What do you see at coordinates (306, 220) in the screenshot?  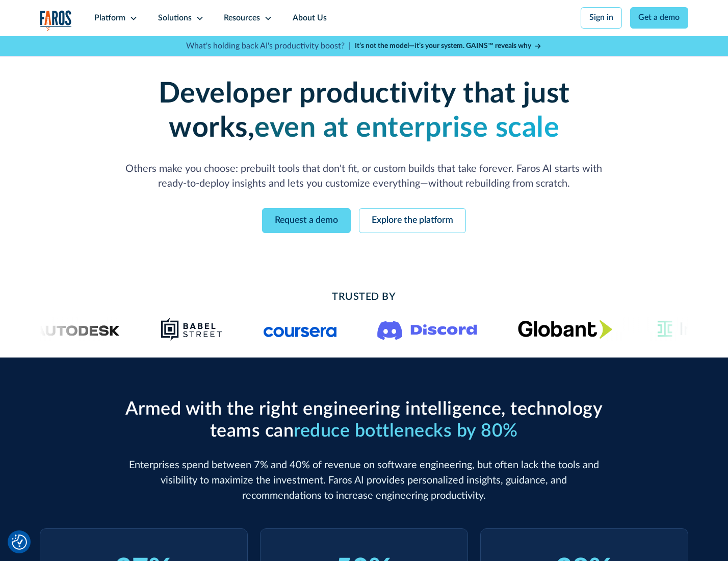 I see `a: Request a demo` at bounding box center [306, 220].